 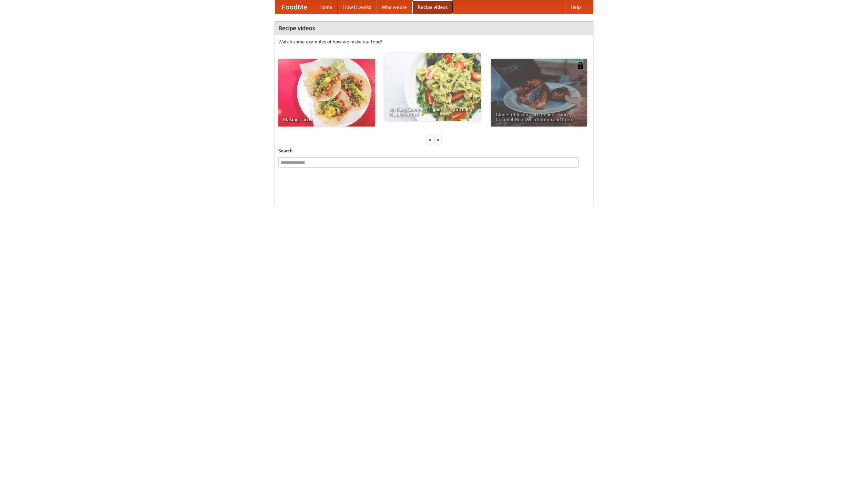 I want to click on a: Recipe videos, so click(x=433, y=7).